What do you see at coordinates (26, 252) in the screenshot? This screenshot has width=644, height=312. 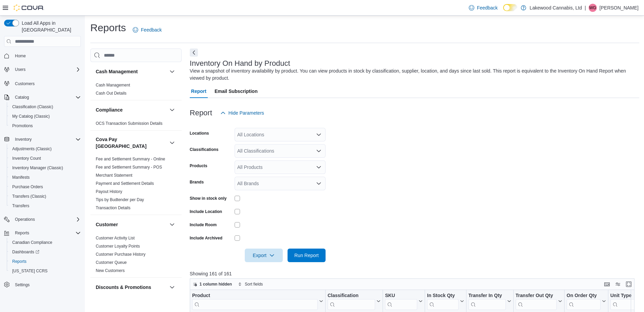 I see `a: Dashboards` at bounding box center [26, 252].